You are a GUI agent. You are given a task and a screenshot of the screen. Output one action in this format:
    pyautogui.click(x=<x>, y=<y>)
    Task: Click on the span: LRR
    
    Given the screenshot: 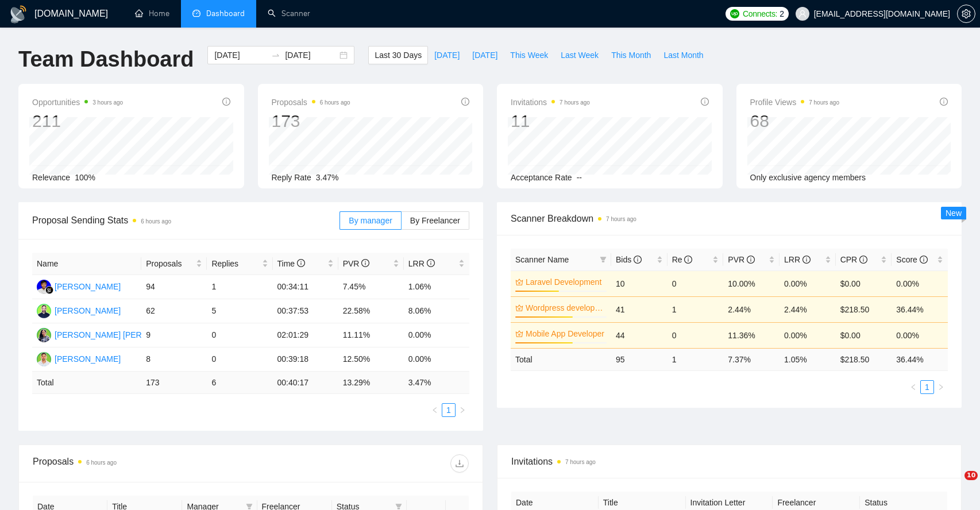 What is the action you would take?
    pyautogui.click(x=798, y=259)
    